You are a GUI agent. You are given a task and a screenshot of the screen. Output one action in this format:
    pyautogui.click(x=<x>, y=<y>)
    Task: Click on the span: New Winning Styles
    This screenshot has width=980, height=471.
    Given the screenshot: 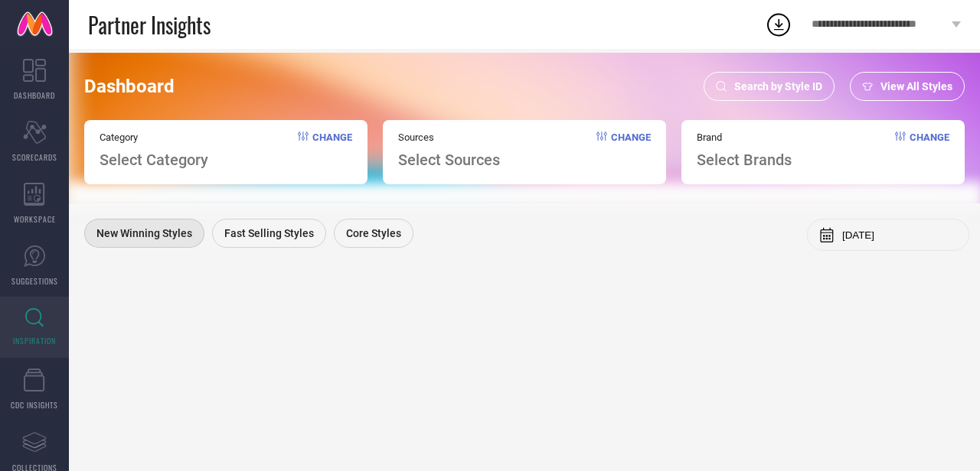 What is the action you would take?
    pyautogui.click(x=144, y=234)
    